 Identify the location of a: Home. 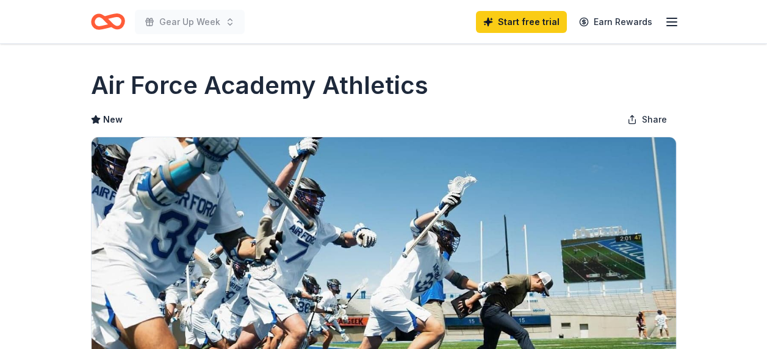
(108, 21).